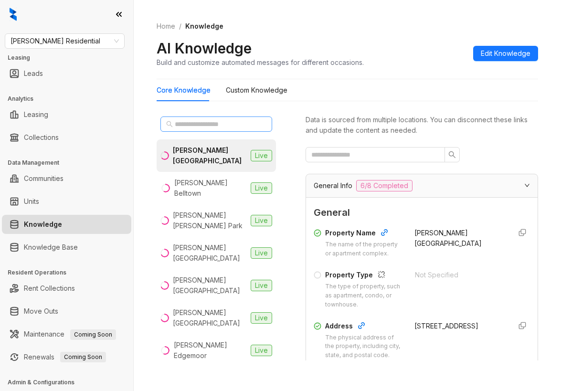 The height and width of the screenshot is (391, 561). What do you see at coordinates (422, 213) in the screenshot?
I see `span: General` at bounding box center [422, 213].